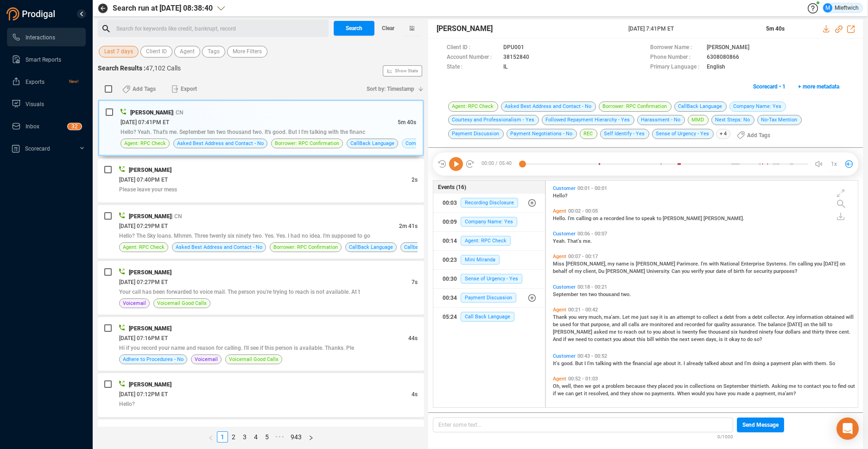 This screenshot has height=449, width=868. Describe the element at coordinates (780, 332) in the screenshot. I see `span: four` at that location.